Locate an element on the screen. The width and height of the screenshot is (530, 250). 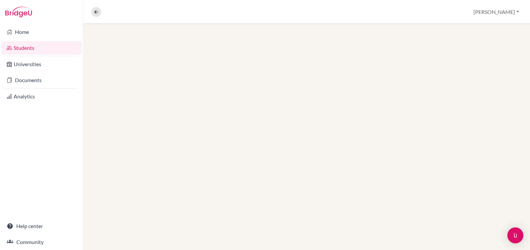
a: Documents is located at coordinates (41, 80).